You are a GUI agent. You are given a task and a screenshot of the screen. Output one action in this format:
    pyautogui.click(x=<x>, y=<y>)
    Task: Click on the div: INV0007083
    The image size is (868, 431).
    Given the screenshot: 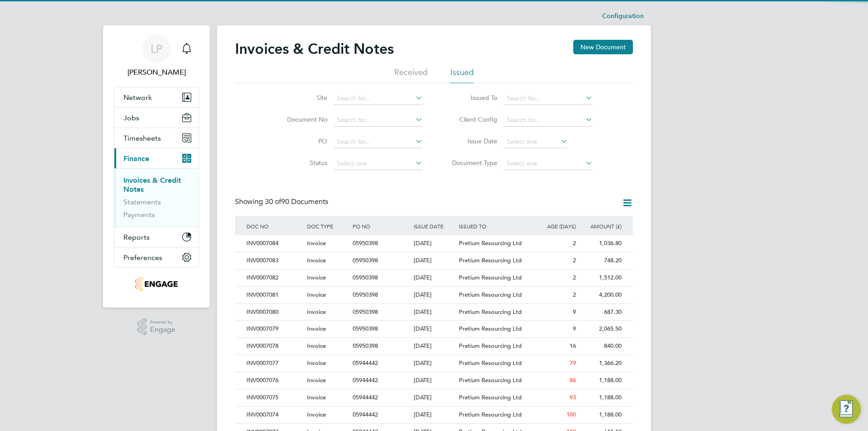 What is the action you would take?
    pyautogui.click(x=274, y=260)
    